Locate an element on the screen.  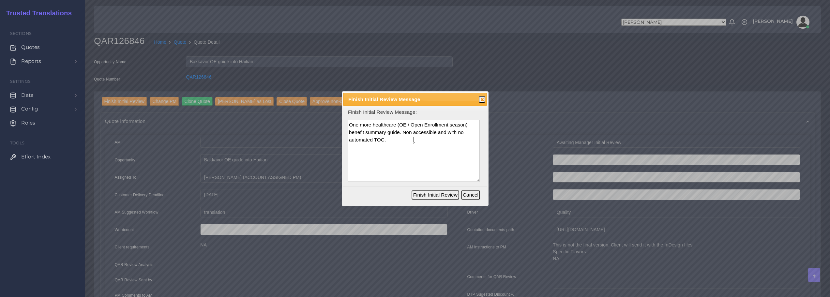
span: Effort Index is located at coordinates (36, 157).